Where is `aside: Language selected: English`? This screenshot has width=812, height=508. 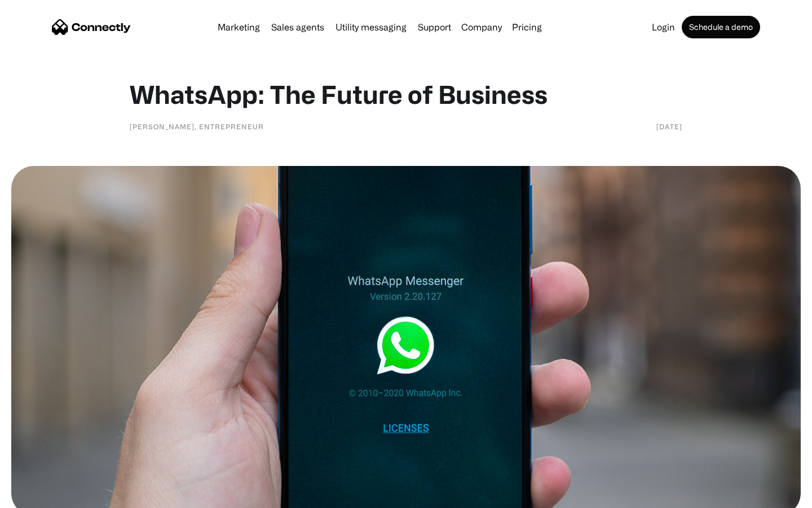
aside: Language selected: English is located at coordinates (40, 496).